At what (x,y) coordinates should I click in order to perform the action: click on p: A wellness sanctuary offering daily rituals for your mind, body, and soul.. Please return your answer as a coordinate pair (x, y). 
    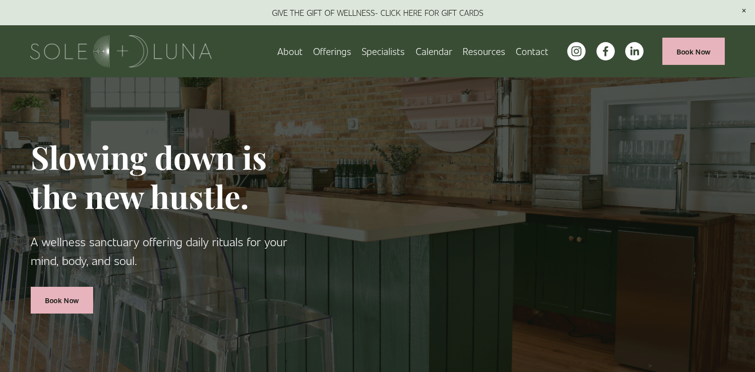
    Looking at the image, I should click on (174, 251).